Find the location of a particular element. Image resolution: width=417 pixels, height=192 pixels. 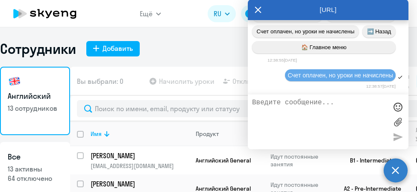

span: Ещё is located at coordinates (146, 14).